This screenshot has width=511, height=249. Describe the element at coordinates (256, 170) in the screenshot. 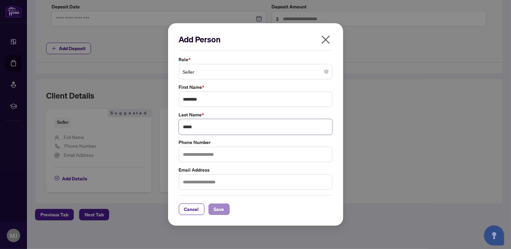

I see `label: Email Address` at that location.